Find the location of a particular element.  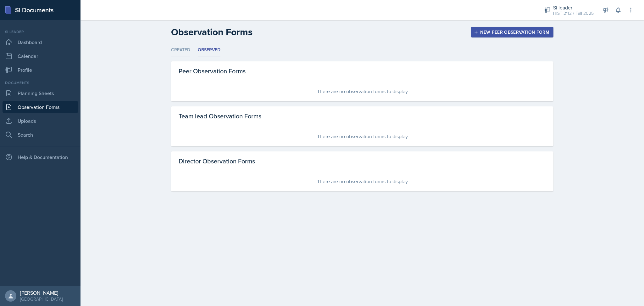

a: Planning Sheets is located at coordinates (40, 93).